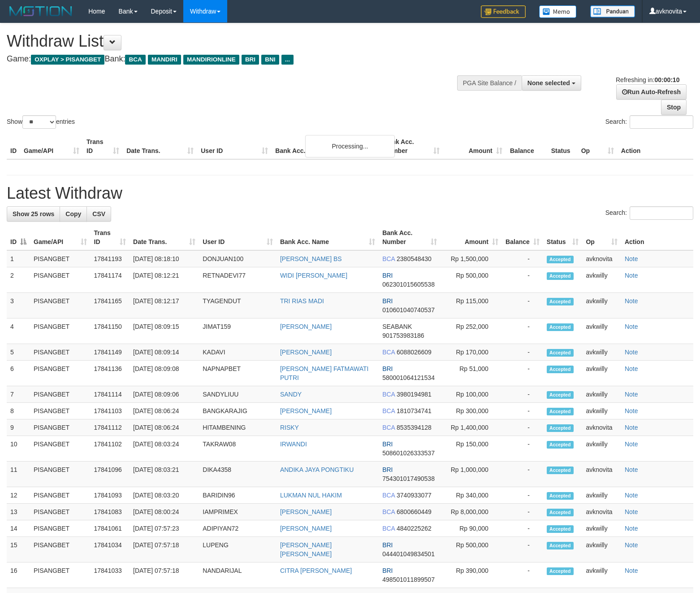  I want to click on th: Bank Acc. Number, so click(412, 146).